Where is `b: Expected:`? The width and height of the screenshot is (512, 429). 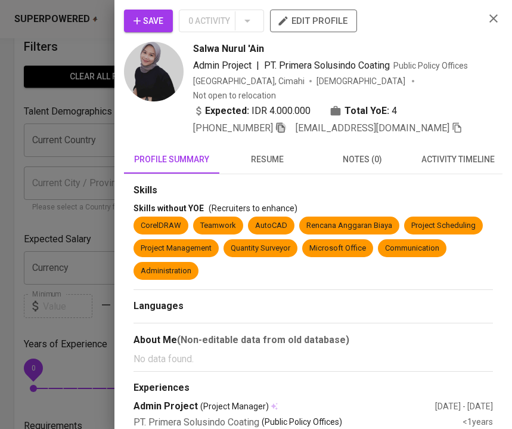
b: Expected: is located at coordinates (227, 111).